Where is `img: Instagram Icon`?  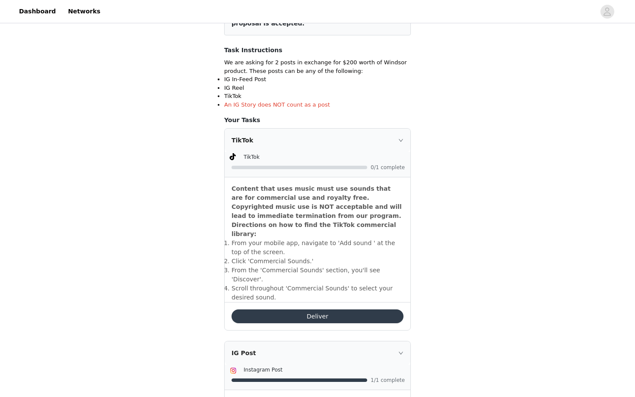 img: Instagram Icon is located at coordinates (233, 371).